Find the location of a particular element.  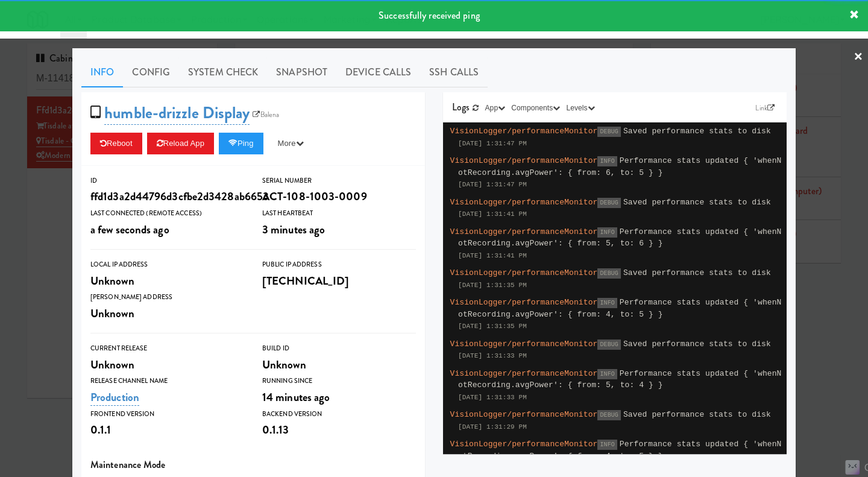

div: Backend Version is located at coordinates (339, 414).